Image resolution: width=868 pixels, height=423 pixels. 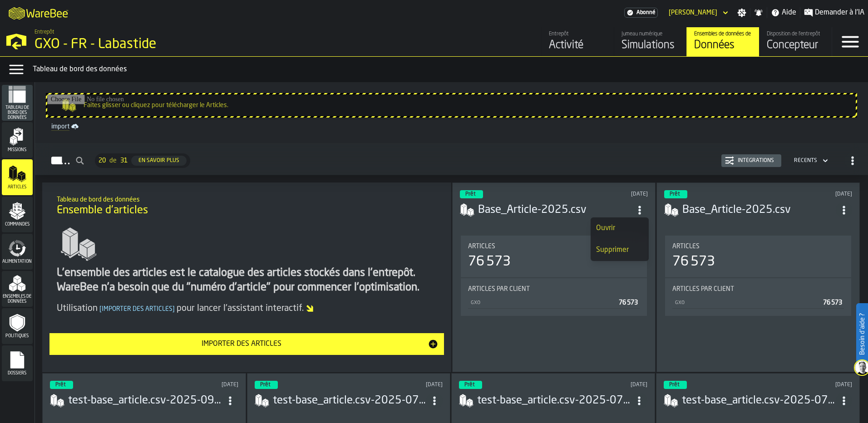 I want to click on label: button-toggle-Paramètres, so click(x=742, y=13).